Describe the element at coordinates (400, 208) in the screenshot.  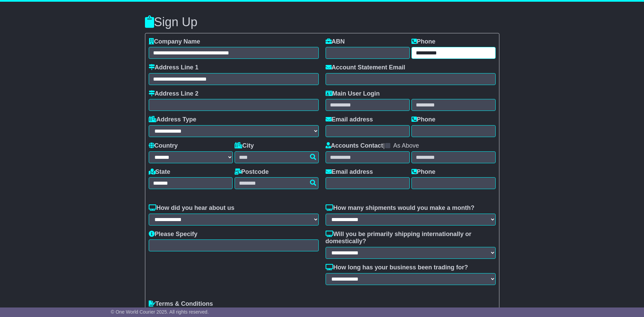
I see `label: How many shipments would you make a month?` at that location.